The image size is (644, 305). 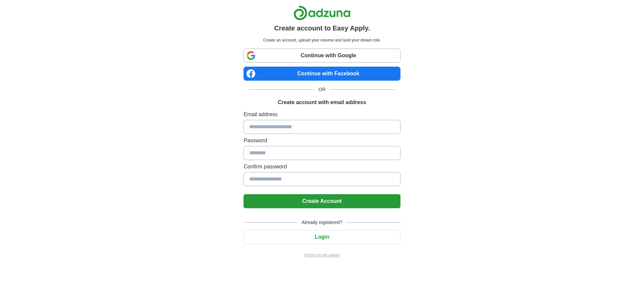 I want to click on a: Continue with Facebook, so click(x=322, y=74).